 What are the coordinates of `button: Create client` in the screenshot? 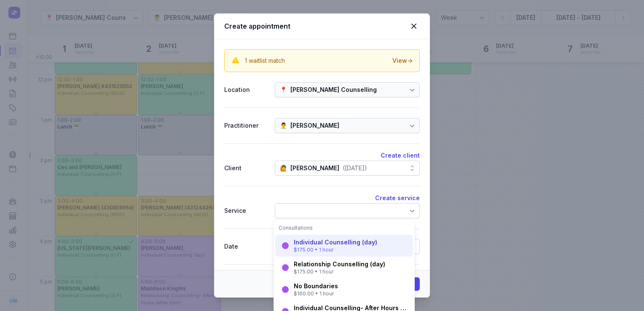 It's located at (400, 156).